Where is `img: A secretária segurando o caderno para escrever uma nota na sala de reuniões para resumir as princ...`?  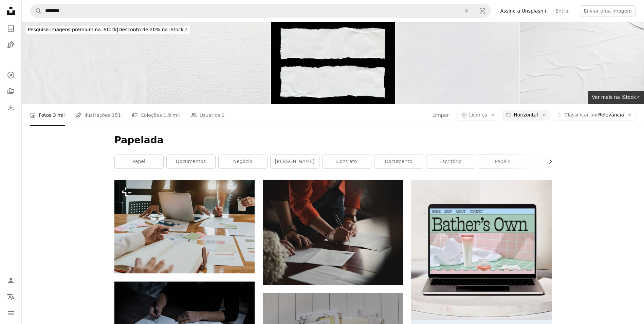
img: A secretária segurando o caderno para escrever uma nota na sala de reuniões para resumir as princ... is located at coordinates (184, 226).